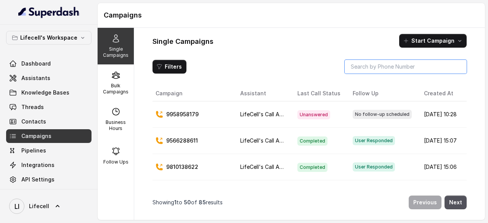  I want to click on p: Showing to of results, so click(188, 203).